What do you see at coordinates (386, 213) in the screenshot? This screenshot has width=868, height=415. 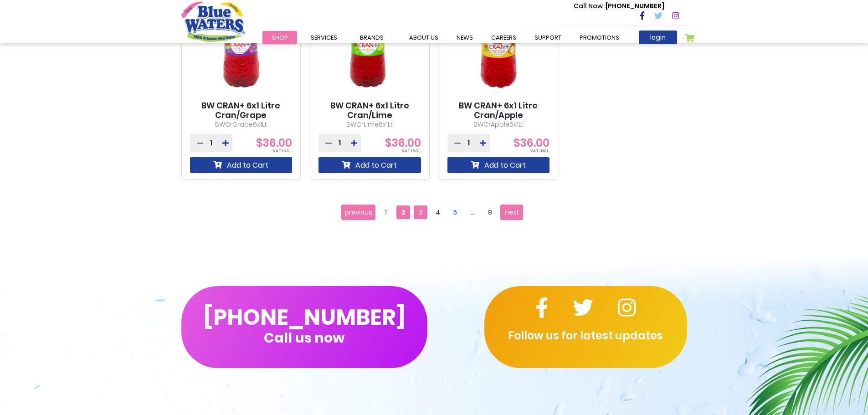 I see `a: 1` at bounding box center [386, 213].